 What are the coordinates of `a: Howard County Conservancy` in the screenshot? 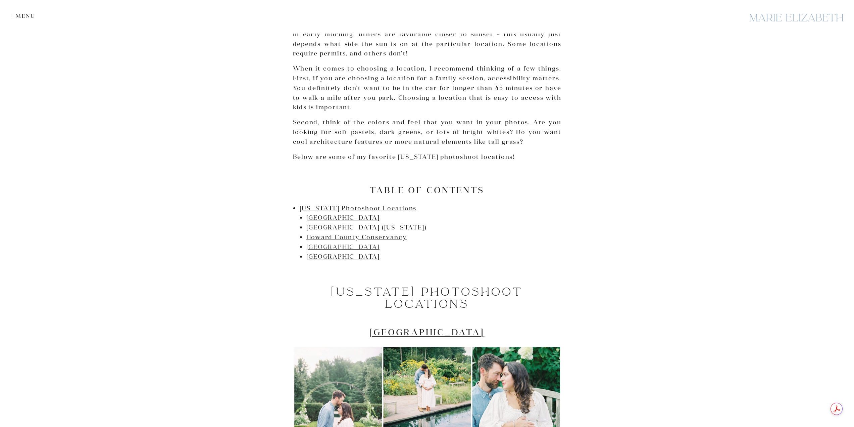 It's located at (357, 237).